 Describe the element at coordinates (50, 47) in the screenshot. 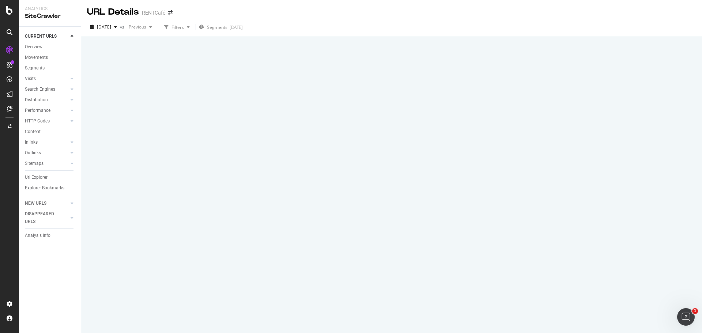

I see `a: Overview` at that location.